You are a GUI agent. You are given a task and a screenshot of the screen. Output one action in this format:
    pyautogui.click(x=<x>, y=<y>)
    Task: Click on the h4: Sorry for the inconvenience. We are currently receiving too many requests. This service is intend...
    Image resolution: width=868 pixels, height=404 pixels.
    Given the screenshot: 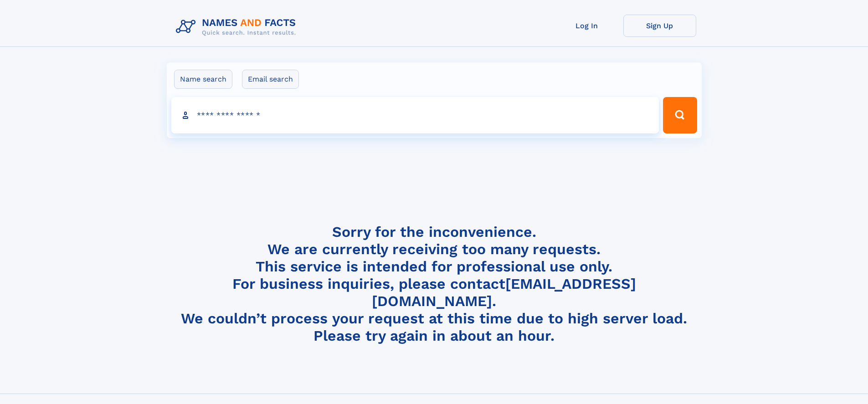 What is the action you would take?
    pyautogui.click(x=435, y=284)
    